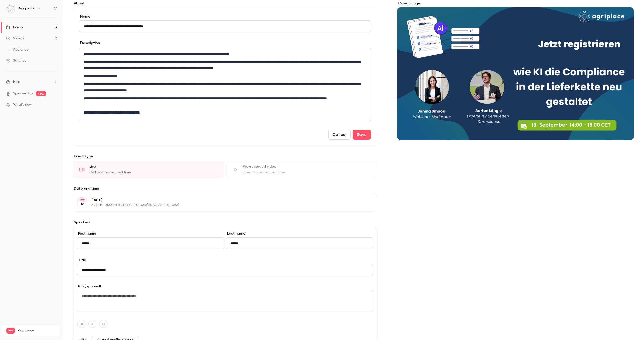  I want to click on h6: Agriplace, so click(26, 9).